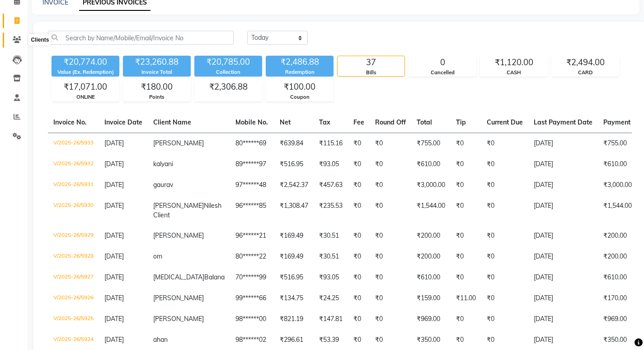  What do you see at coordinates (294, 143) in the screenshot?
I see `td: ₹639.84` at bounding box center [294, 143].